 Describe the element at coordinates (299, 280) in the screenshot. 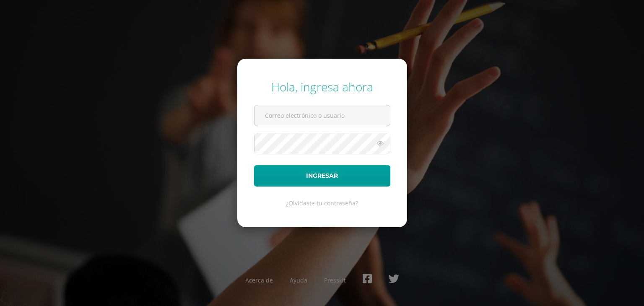

I see `a: Ayuda` at that location.